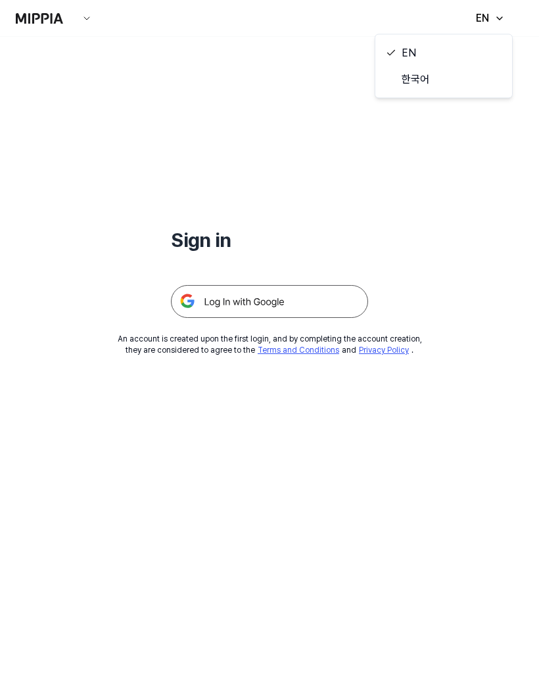  I want to click on a: EN, so click(443, 53).